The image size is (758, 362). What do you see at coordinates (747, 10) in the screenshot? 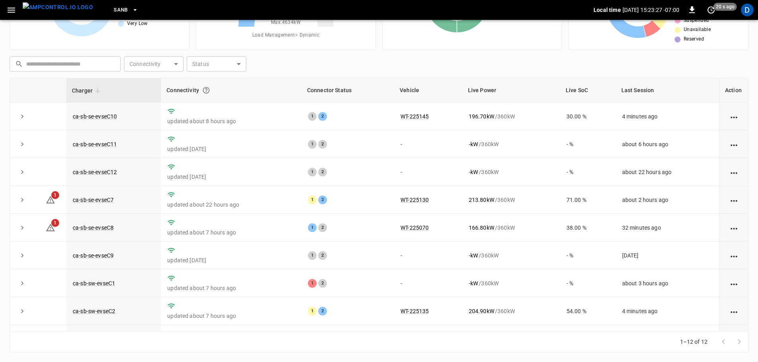
I see `div: profile-icon` at bounding box center [747, 10].